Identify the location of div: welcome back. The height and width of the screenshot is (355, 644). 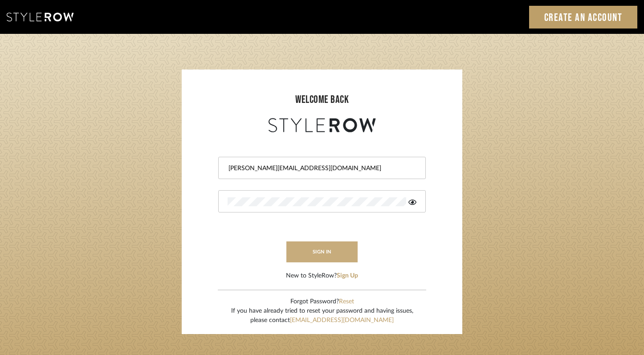
(322, 100).